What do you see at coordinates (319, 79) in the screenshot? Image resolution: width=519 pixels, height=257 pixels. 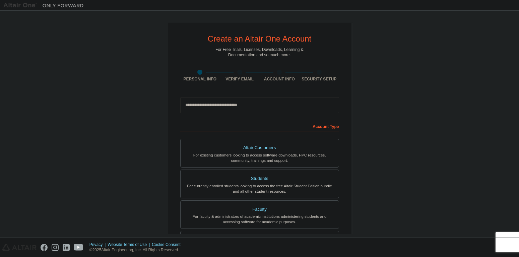 I see `div: Security Setup` at bounding box center [319, 79].